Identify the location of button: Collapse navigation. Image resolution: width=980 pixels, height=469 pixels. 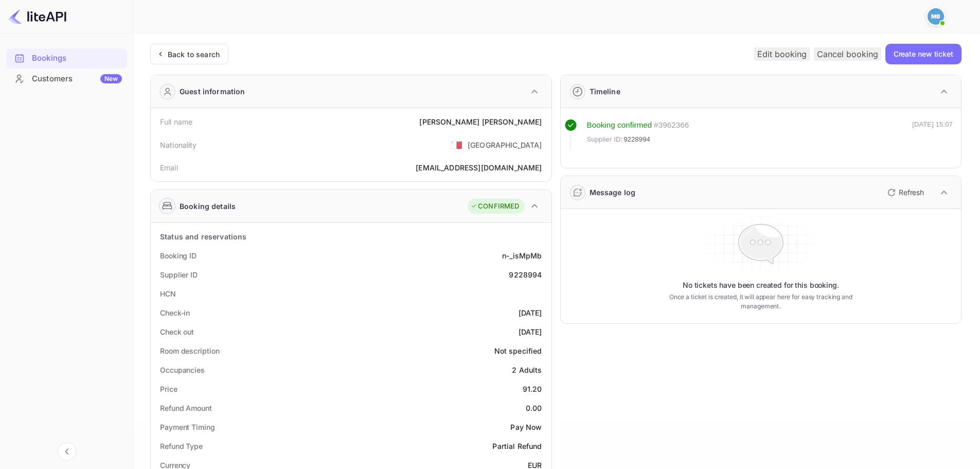
(67, 452).